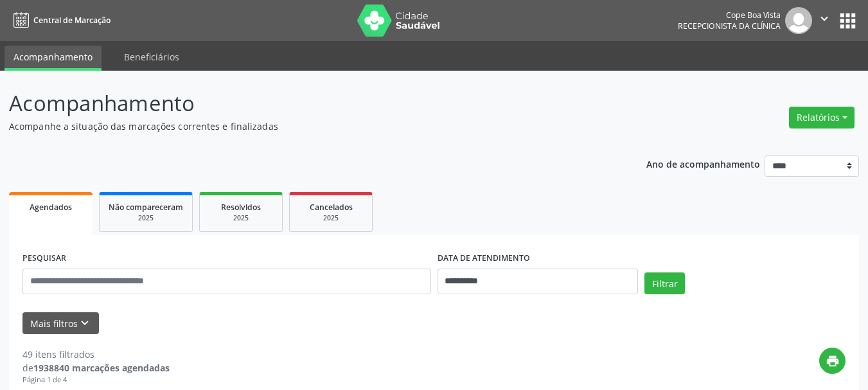 This screenshot has height=390, width=868. I want to click on button: Filtrar, so click(664, 283).